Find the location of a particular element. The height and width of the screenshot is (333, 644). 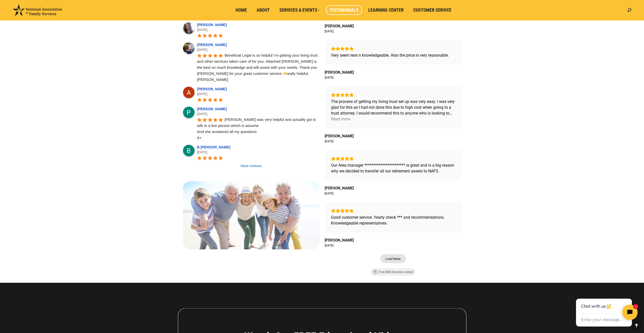

a: Review by Steven B is located at coordinates (339, 188).